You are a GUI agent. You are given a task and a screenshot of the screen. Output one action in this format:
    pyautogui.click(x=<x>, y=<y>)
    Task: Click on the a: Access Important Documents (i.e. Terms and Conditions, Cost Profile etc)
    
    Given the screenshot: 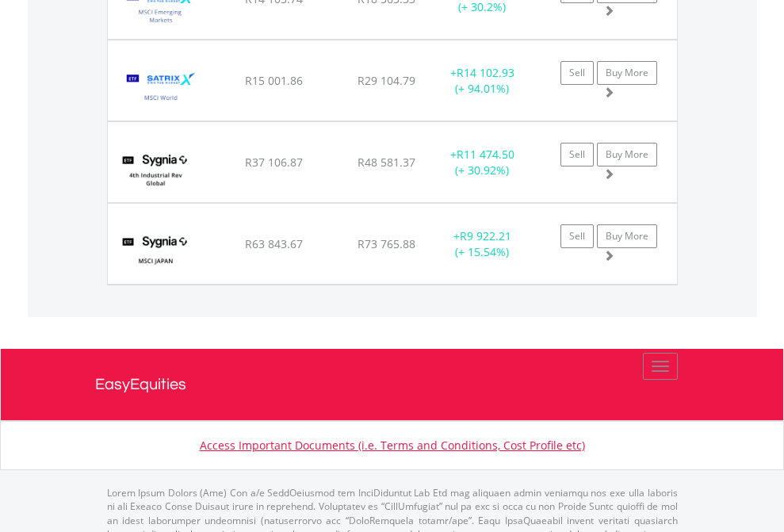 What is the action you would take?
    pyautogui.click(x=392, y=445)
    